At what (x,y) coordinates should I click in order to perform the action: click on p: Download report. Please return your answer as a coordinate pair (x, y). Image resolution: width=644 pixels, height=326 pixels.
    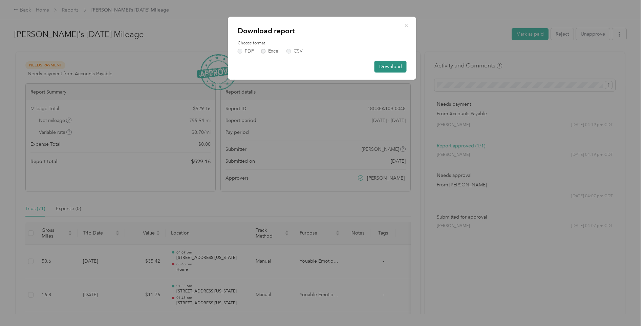
    Looking at the image, I should click on (322, 31).